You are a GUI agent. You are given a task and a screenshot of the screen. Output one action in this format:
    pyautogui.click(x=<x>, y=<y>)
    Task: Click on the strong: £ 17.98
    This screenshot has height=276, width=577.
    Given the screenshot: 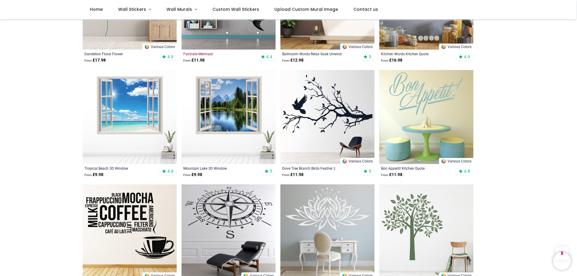 What is the action you would take?
    pyautogui.click(x=95, y=60)
    